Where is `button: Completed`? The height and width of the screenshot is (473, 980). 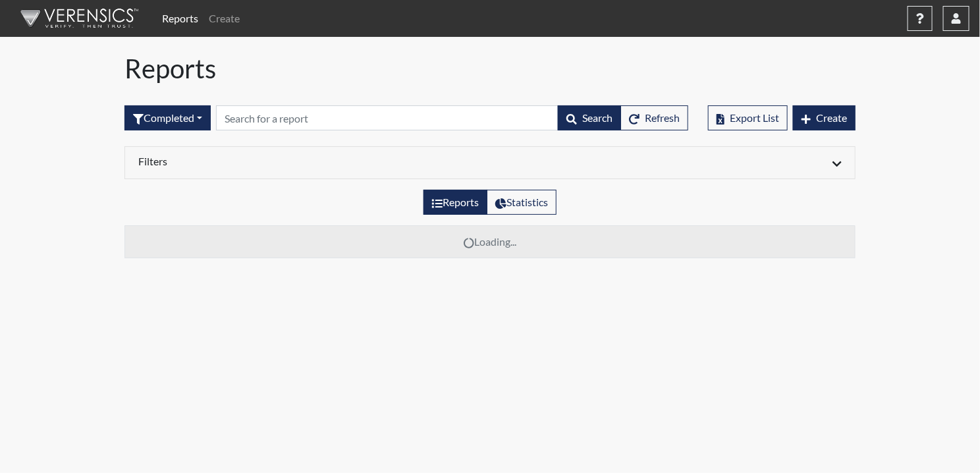 button: Completed is located at coordinates (167, 118).